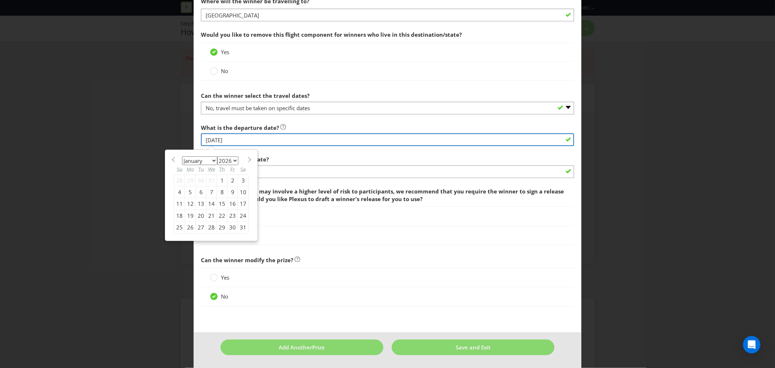  What do you see at coordinates (211, 204) in the screenshot?
I see `div: 14` at bounding box center [211, 204].